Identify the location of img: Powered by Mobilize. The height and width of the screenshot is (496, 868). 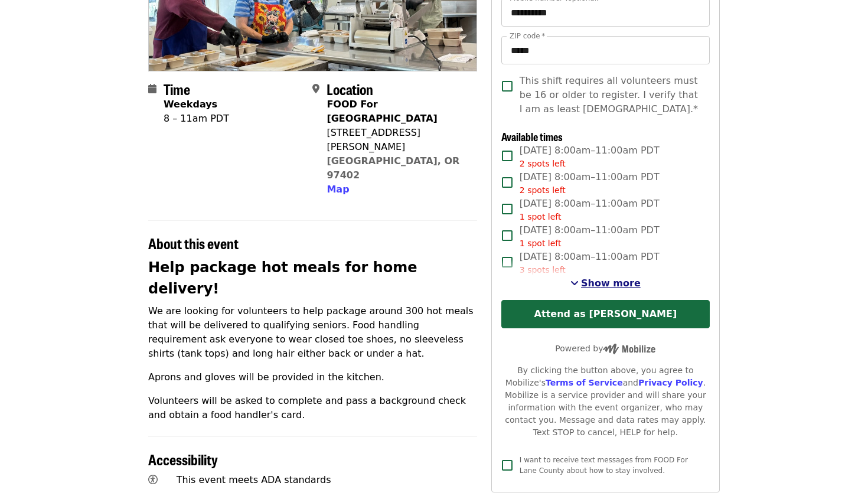
(629, 349).